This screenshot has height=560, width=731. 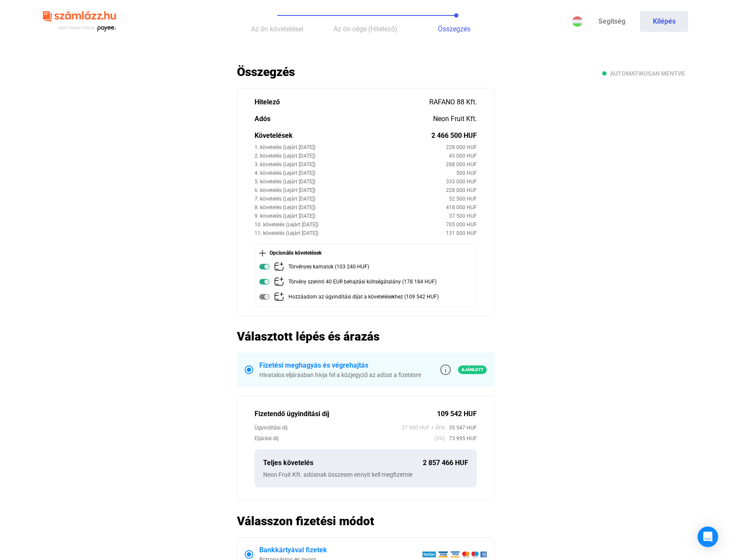 What do you see at coordinates (446, 463) in the screenshot?
I see `div: 2 857 466 HUF` at bounding box center [446, 463].